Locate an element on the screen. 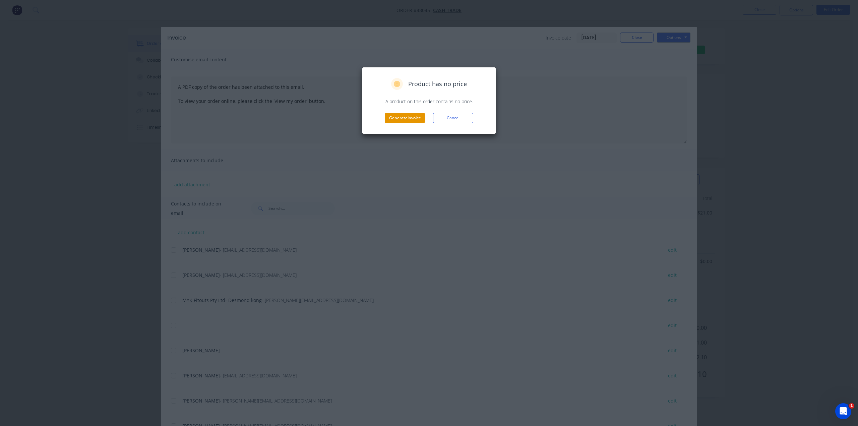  span: Product has no price is located at coordinates (438, 84).